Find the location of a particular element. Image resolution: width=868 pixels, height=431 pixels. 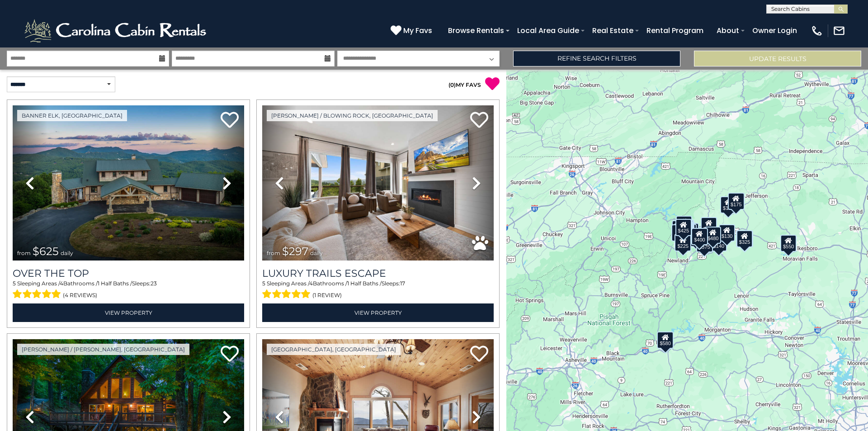

div: $325 is located at coordinates (745, 239).